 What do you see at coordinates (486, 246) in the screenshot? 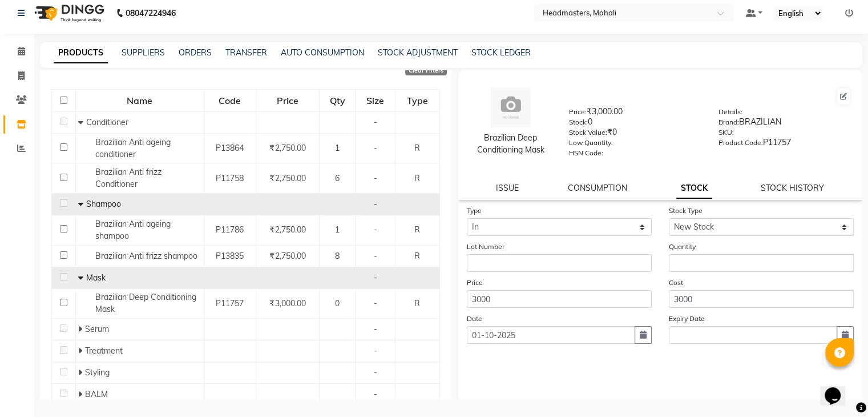
I see `label: Lot Number` at bounding box center [486, 246].